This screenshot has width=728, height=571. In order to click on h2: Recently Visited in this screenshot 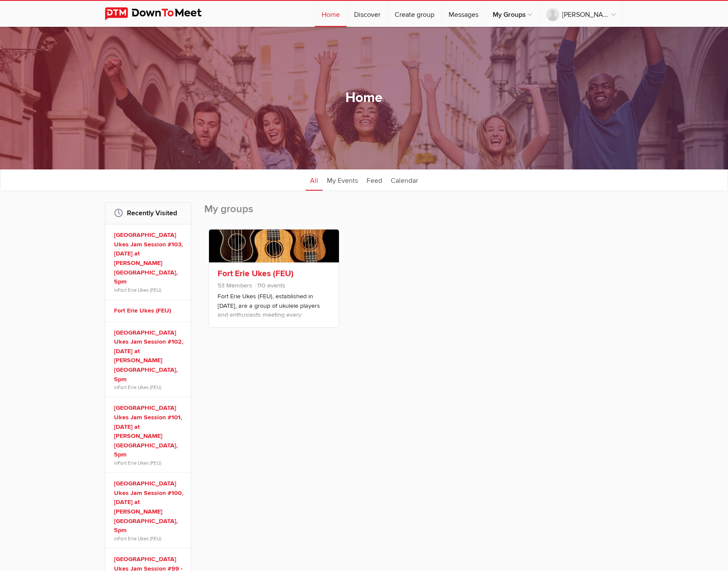, I will do `click(148, 213)`.